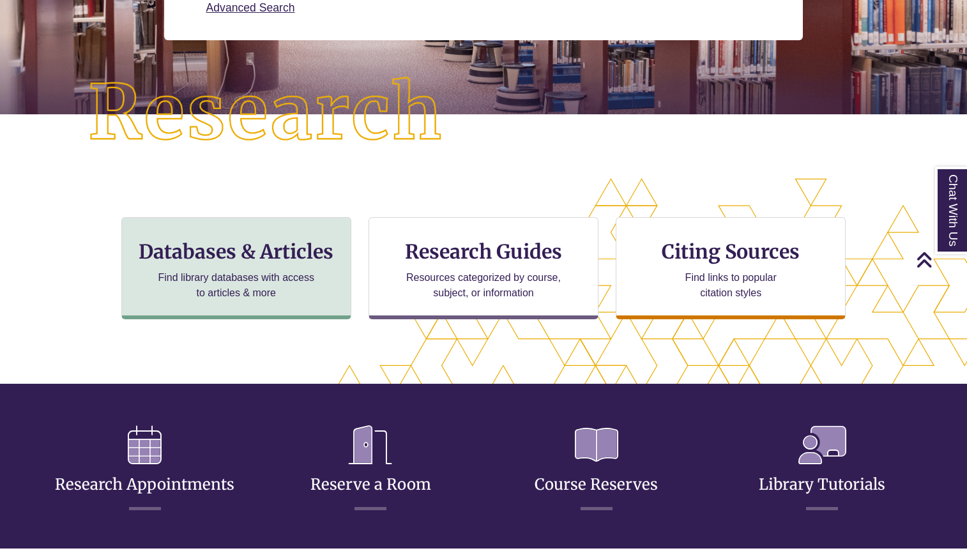  Describe the element at coordinates (822, 468) in the screenshot. I see `a: Library Tutorials` at that location.